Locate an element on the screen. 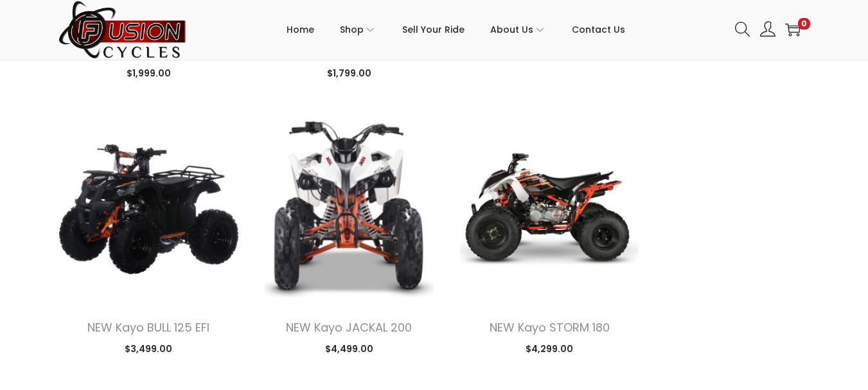  a: NEW Kayo STORM 180 is located at coordinates (549, 327).